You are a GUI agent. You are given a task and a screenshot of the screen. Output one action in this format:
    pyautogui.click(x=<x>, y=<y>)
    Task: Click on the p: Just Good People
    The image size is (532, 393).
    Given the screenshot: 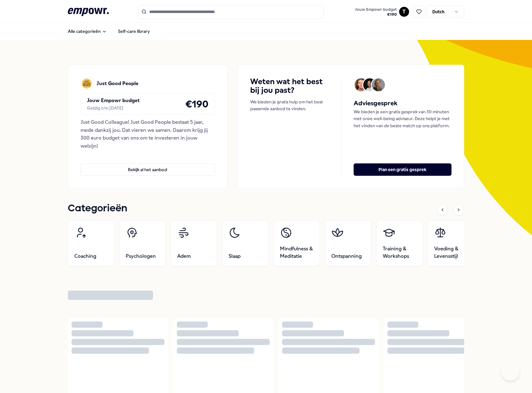 What is the action you would take?
    pyautogui.click(x=117, y=83)
    